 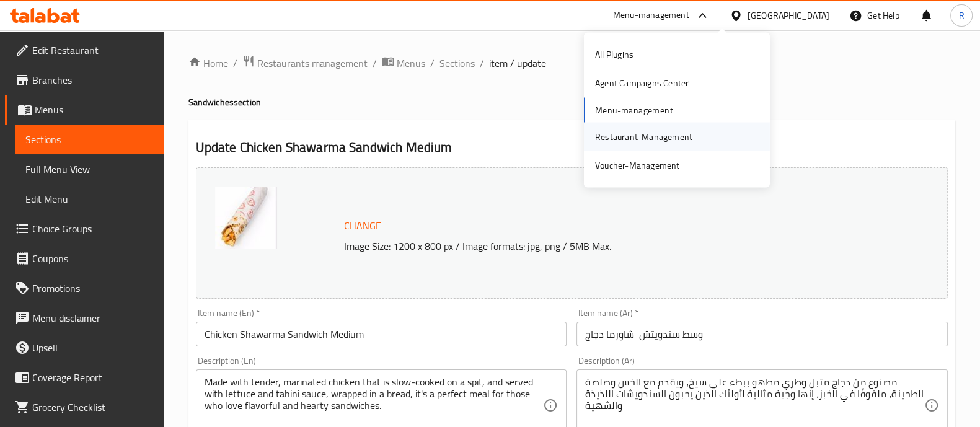 I want to click on span: Full Menu View, so click(x=89, y=169).